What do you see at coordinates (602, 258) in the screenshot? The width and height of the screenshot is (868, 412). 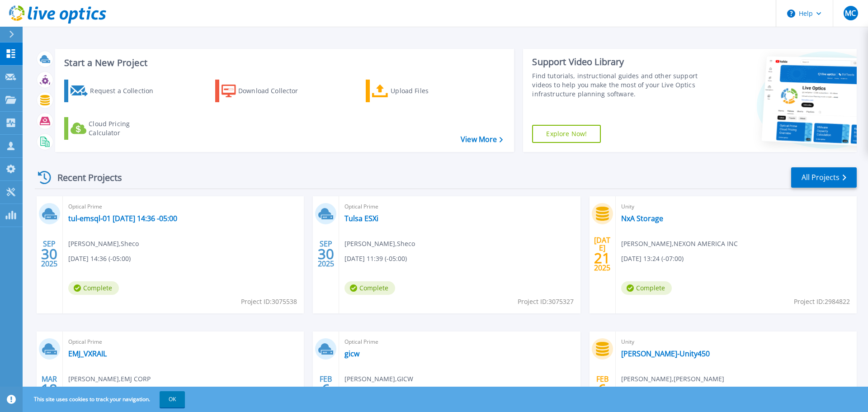 I see `span: 21` at bounding box center [602, 258].